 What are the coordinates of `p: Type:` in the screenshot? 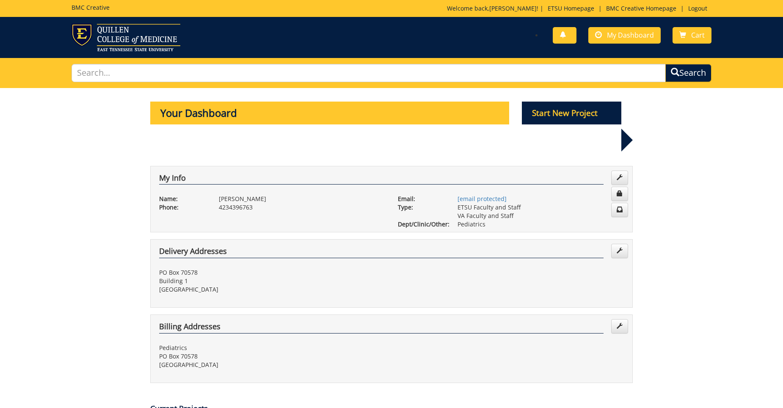 It's located at (421, 207).